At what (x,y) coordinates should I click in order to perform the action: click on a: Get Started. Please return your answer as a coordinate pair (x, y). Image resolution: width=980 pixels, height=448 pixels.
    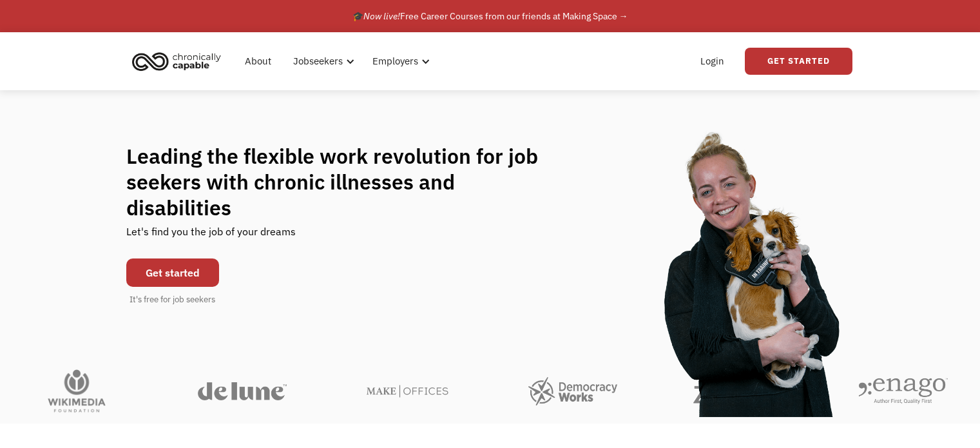
    Looking at the image, I should click on (798, 61).